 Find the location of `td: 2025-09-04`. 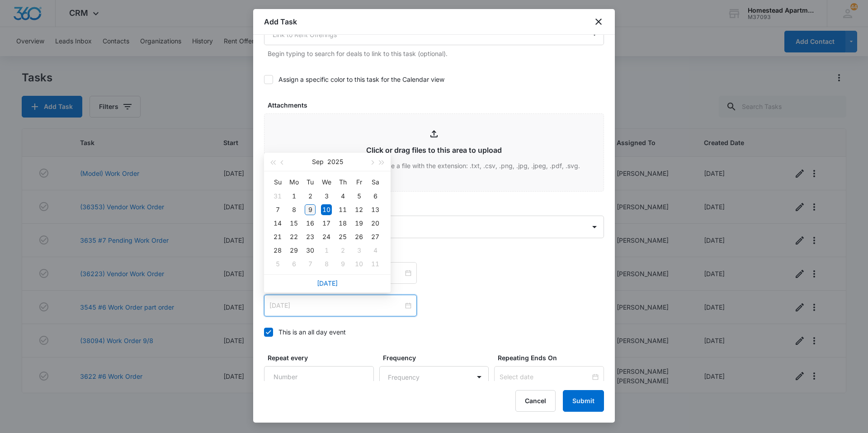

td: 2025-09-04 is located at coordinates (343, 196).